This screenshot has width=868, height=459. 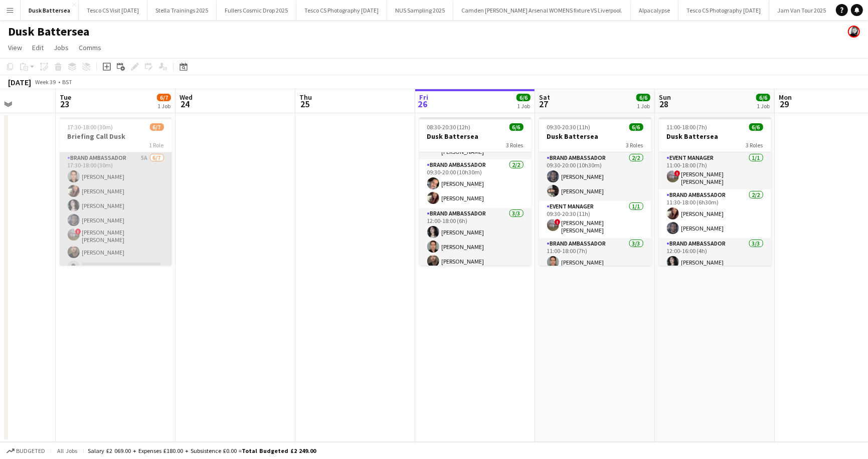 I want to click on h1: Dusk Battersea, so click(x=49, y=32).